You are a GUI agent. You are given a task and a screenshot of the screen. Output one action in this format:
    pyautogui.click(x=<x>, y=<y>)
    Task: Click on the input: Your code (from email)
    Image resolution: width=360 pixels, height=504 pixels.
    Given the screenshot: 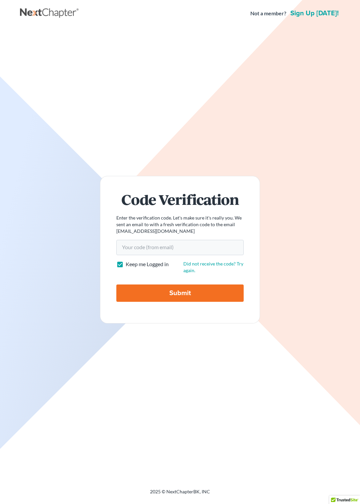 What is the action you would take?
    pyautogui.click(x=180, y=247)
    